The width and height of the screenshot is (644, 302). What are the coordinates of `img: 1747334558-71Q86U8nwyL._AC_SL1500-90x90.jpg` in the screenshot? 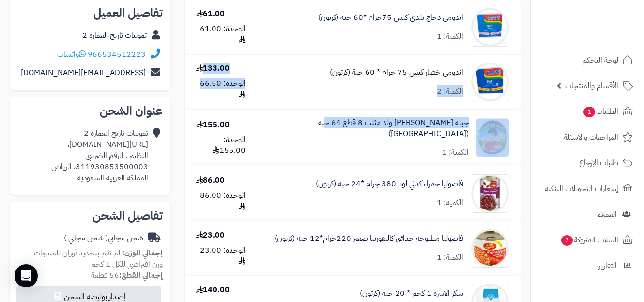 It's located at (490, 193).